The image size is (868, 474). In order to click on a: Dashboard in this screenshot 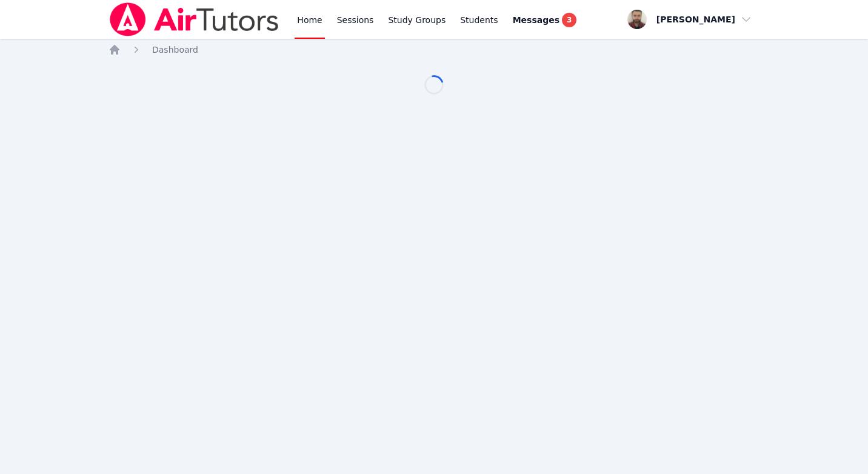, I will do `click(175, 50)`.